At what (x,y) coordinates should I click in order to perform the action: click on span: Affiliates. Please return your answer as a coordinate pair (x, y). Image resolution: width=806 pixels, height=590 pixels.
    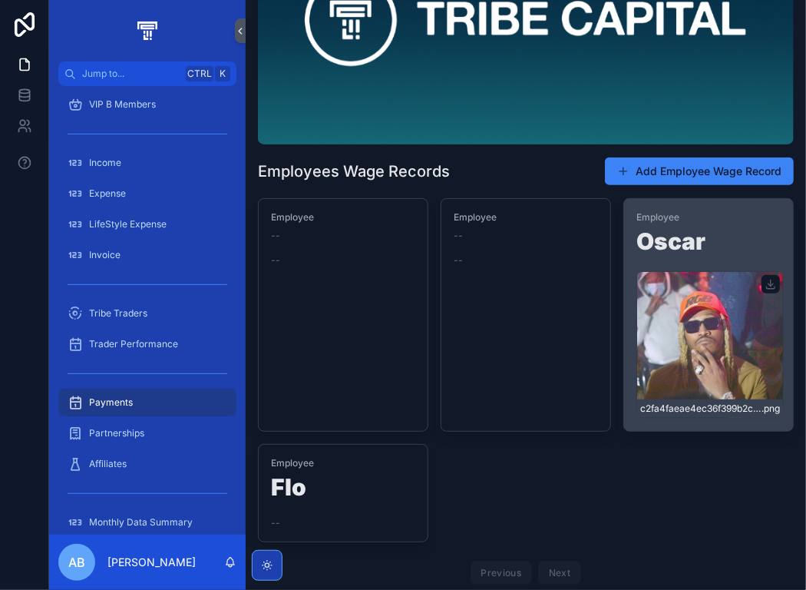
    Looking at the image, I should click on (107, 464).